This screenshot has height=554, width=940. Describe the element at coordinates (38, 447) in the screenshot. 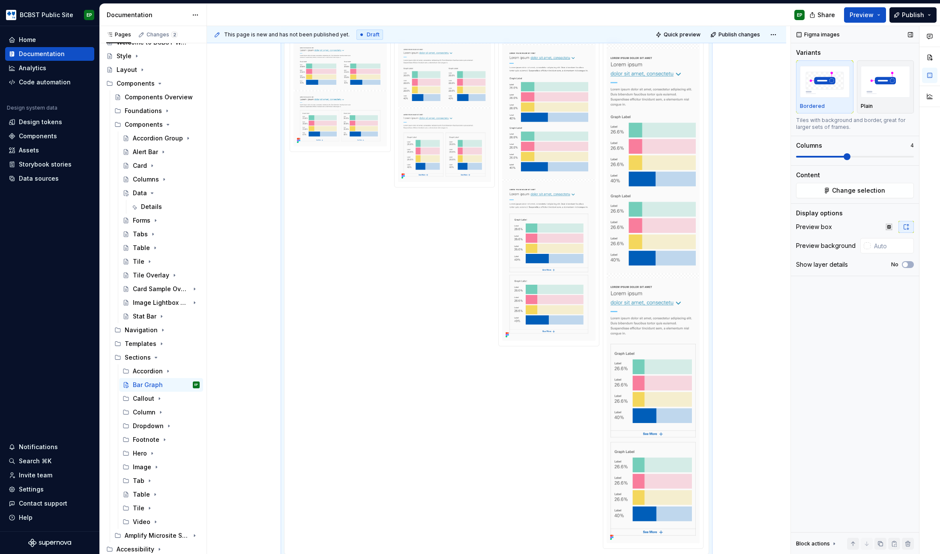

I see `div: Notifications` at that location.